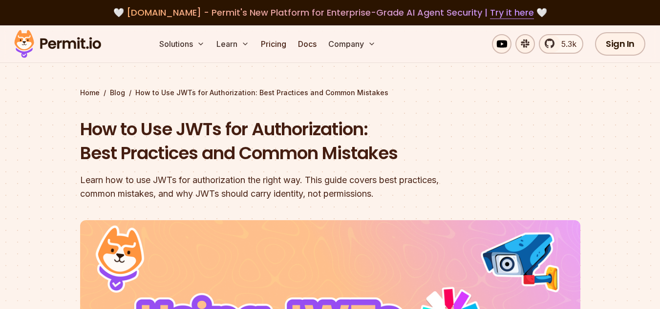  What do you see at coordinates (58, 44) in the screenshot?
I see `img: Permit logo` at bounding box center [58, 44].